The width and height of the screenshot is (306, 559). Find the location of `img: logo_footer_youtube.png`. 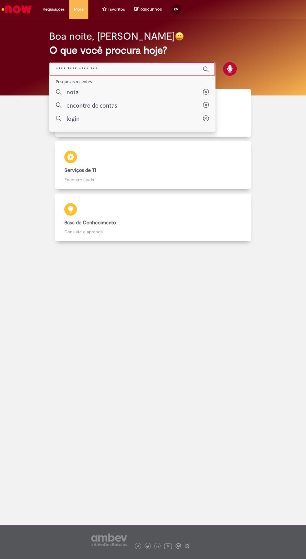

img: logo_footer_youtube.png is located at coordinates (168, 546).